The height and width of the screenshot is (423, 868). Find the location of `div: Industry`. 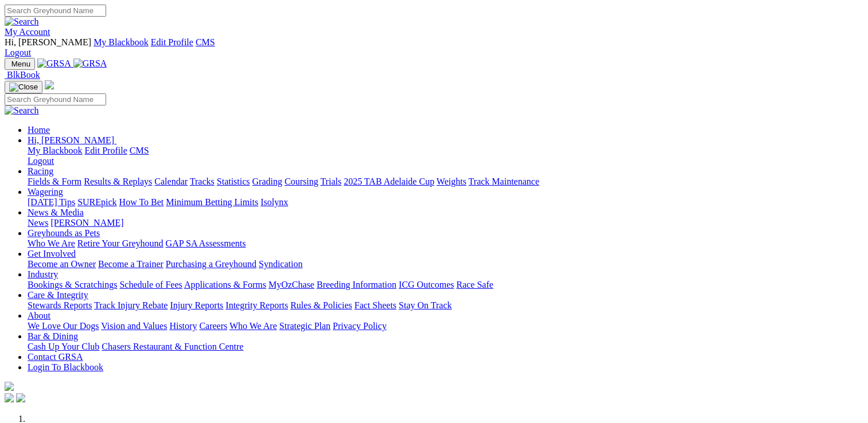

div: Industry is located at coordinates (446, 285).